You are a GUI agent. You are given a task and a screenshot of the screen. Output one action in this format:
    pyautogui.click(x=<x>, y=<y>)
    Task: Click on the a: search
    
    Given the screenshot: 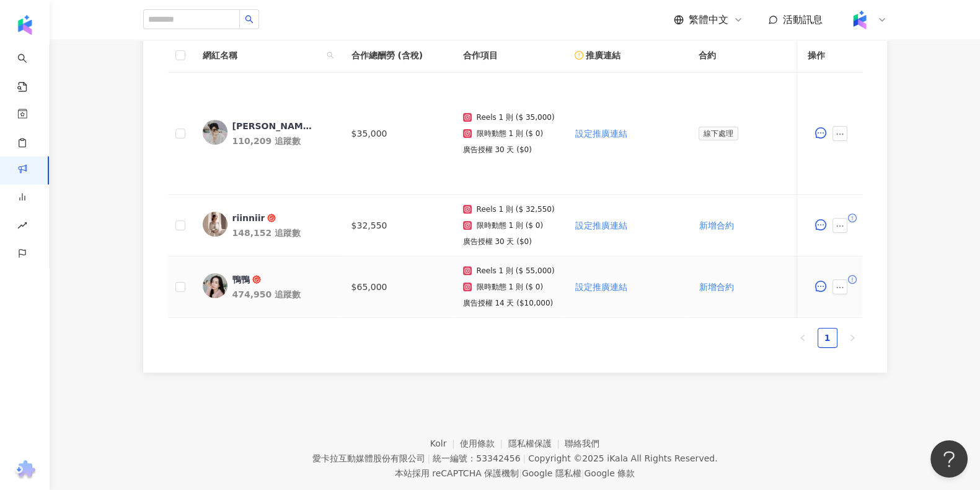 What is the action you would take?
    pyautogui.click(x=29, y=69)
    